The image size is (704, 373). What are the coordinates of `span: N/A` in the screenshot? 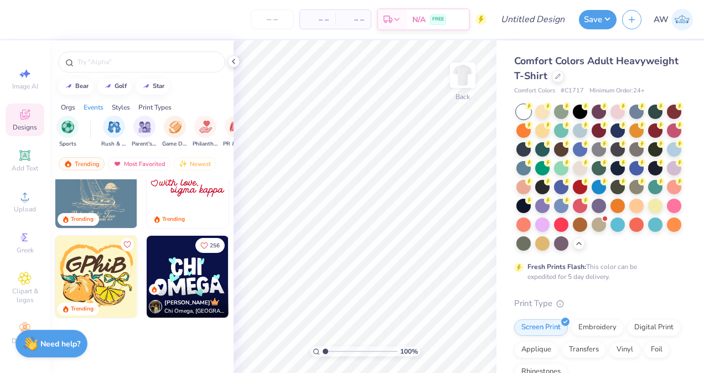 It's located at (419, 19).